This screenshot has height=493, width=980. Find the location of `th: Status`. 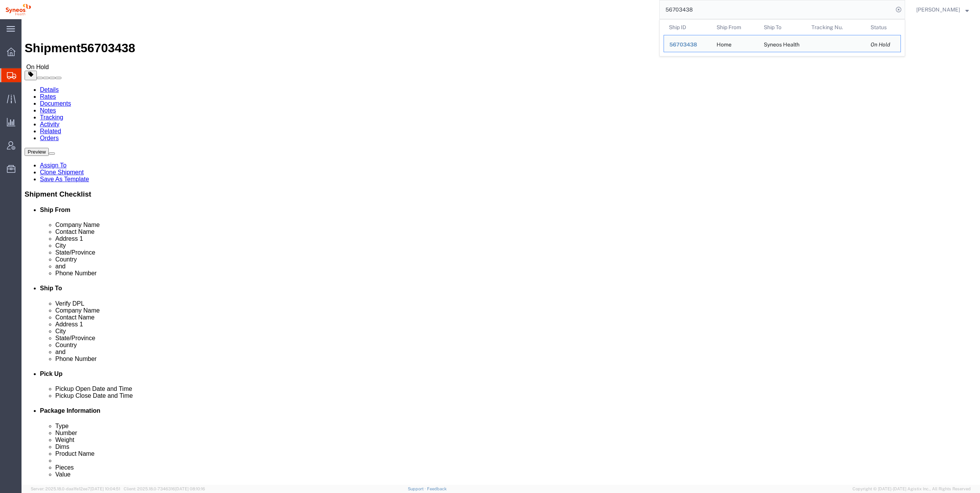

th: Status is located at coordinates (883, 27).